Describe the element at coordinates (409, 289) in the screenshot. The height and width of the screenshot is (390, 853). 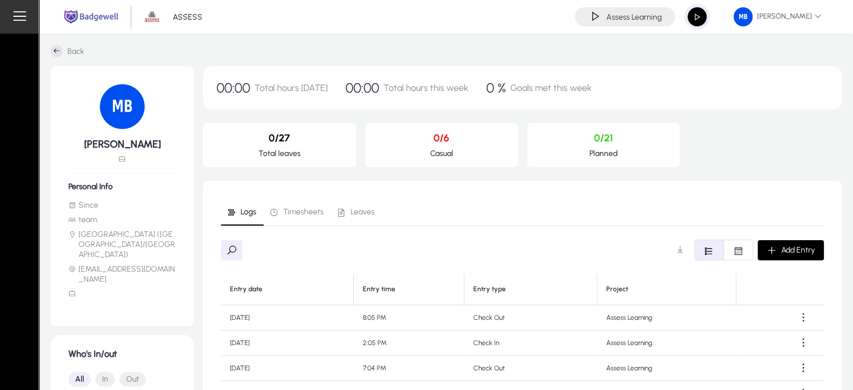
I see `th: Entry time` at that location.